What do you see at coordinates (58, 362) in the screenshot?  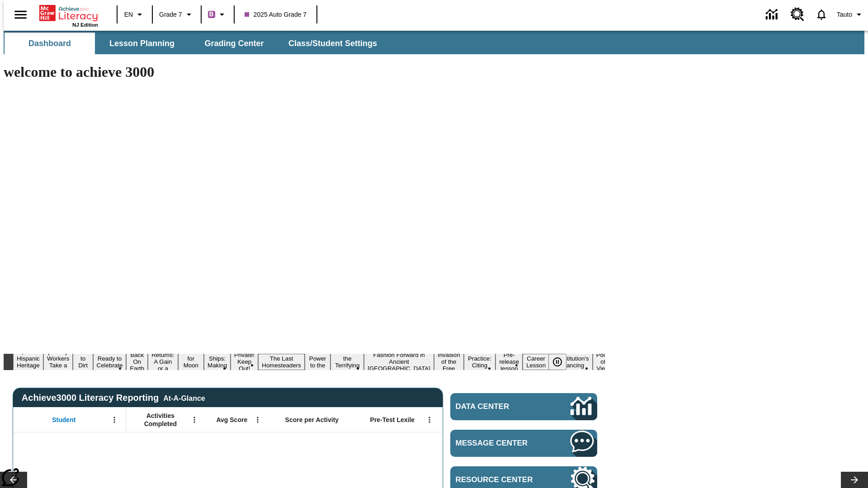 I see `button: Slide 2 Labor Day: Workers Take a Stand` at bounding box center [58, 362].